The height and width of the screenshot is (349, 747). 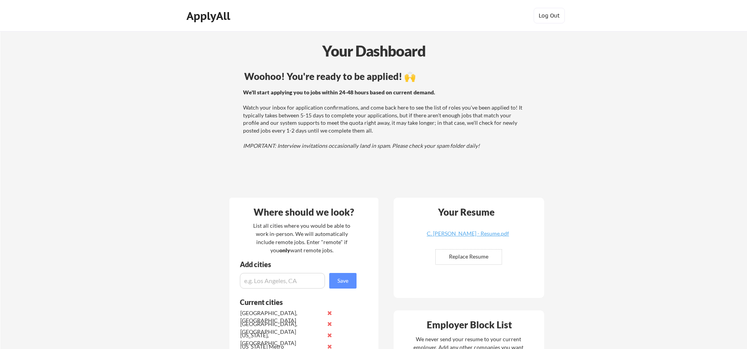 I want to click on div: Woohoo! You're ready to be applied! 🙌, so click(x=385, y=76).